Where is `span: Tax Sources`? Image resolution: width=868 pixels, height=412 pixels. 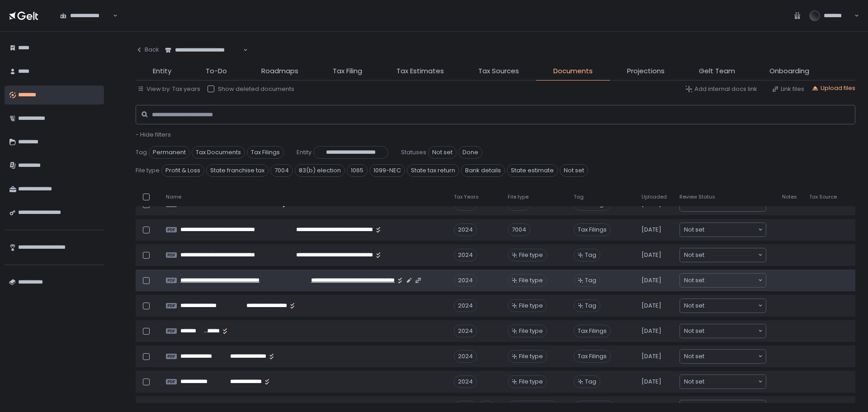 span: Tax Sources is located at coordinates (498, 71).